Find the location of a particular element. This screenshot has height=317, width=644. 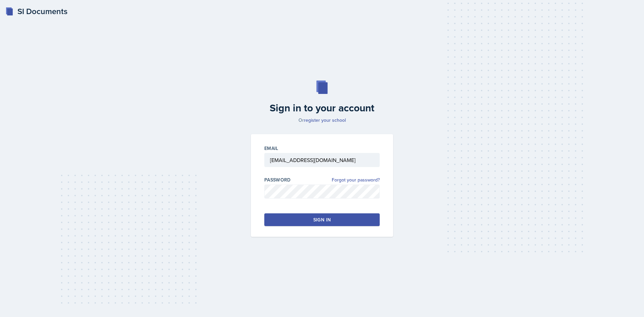

label: Email is located at coordinates (272, 148).